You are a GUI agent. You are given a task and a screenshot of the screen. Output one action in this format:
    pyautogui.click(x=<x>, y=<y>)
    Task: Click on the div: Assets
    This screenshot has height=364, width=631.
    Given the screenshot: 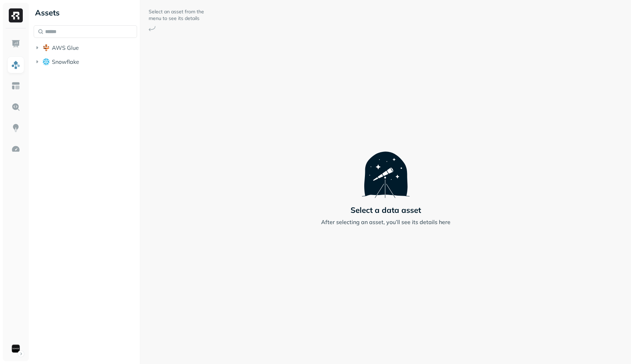 What is the action you would take?
    pyautogui.click(x=85, y=12)
    